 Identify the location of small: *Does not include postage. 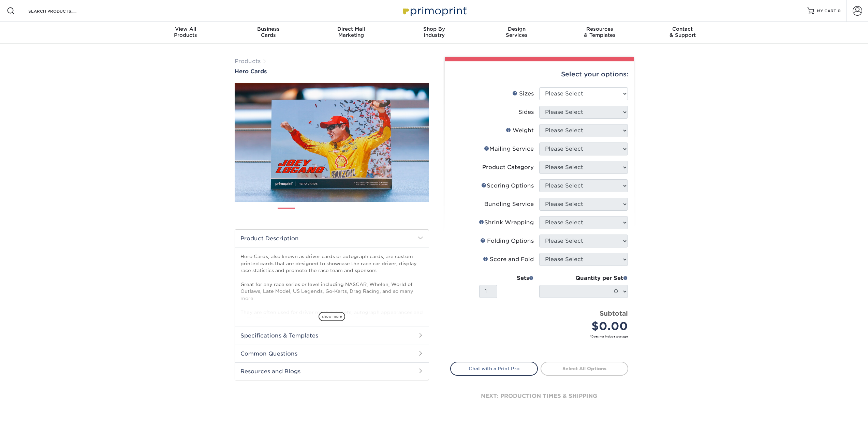
(541, 336).